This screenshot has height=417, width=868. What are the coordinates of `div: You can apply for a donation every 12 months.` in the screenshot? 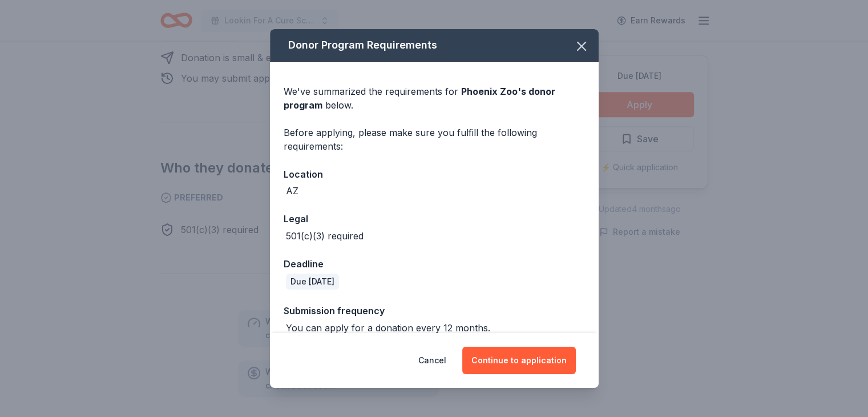 It's located at (388, 327).